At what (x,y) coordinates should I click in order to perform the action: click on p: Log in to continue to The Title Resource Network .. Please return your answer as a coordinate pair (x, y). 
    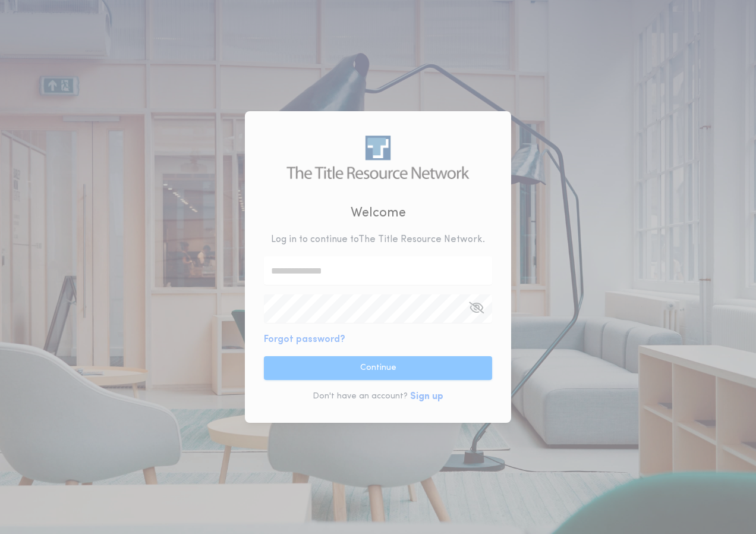
    Looking at the image, I should click on (378, 239).